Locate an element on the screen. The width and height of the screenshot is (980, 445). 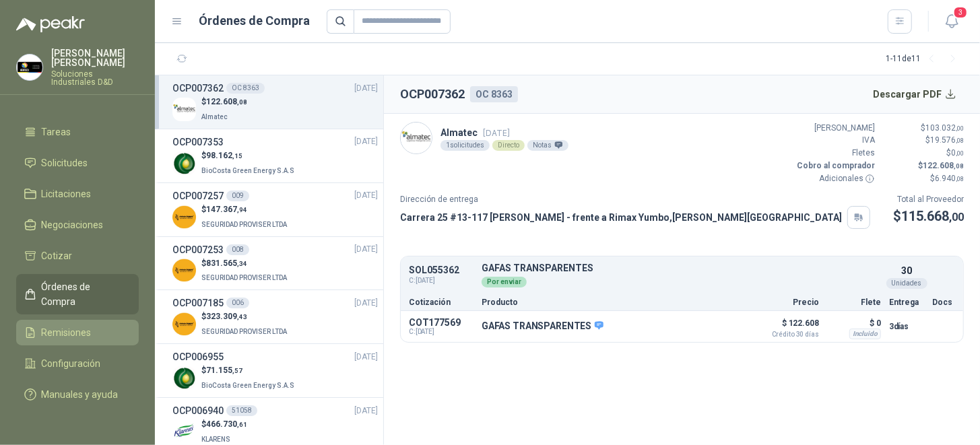
span: 6.940 is located at coordinates (949, 178).